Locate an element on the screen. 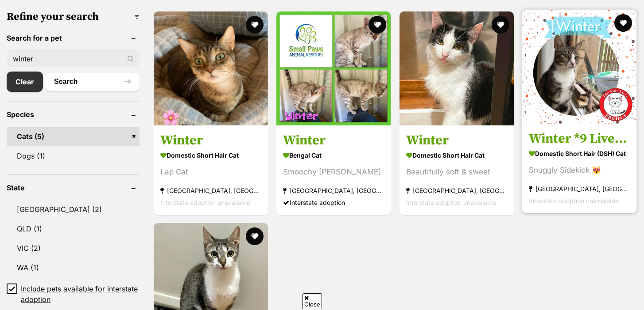  strong: Bengal Cat is located at coordinates (334, 155).